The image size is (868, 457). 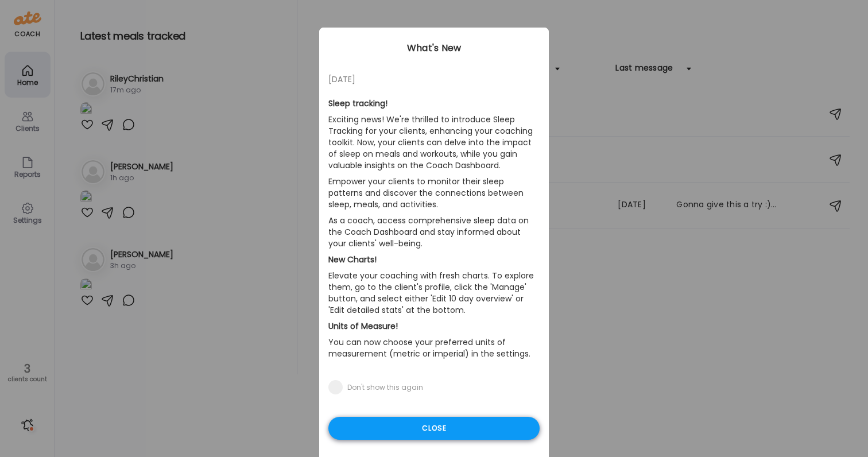 What do you see at coordinates (434, 348) in the screenshot?
I see `p: You can now choose your preferred units of measurement (metric or imperial) in the settings.` at bounding box center [434, 348].